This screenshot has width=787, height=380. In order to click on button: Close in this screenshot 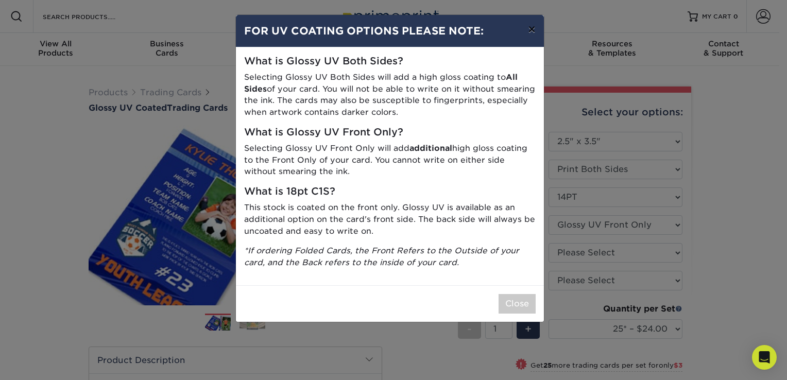, I will do `click(517, 304)`.